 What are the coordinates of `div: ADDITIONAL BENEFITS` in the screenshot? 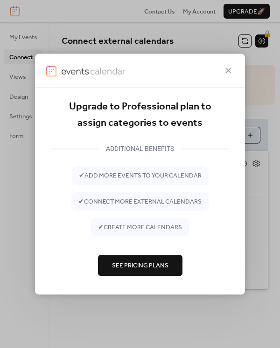 It's located at (140, 149).